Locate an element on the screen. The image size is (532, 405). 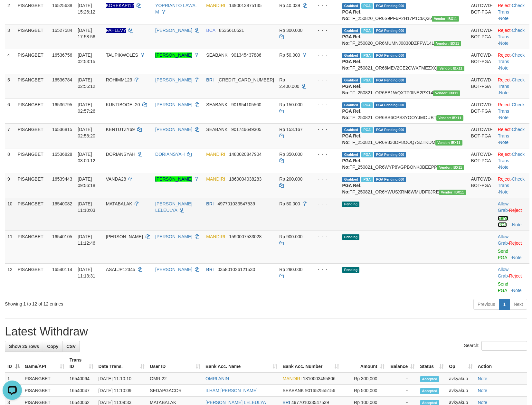
td: Rp 300,000 is located at coordinates (364, 379).